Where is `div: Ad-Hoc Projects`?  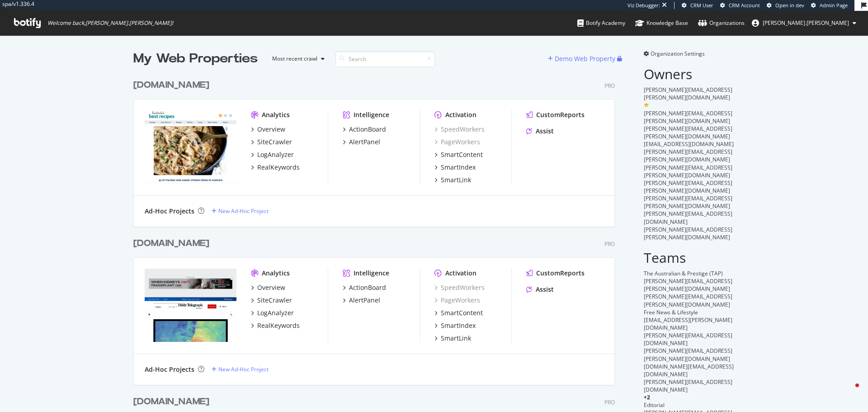
div: Ad-Hoc Projects is located at coordinates (170, 369).